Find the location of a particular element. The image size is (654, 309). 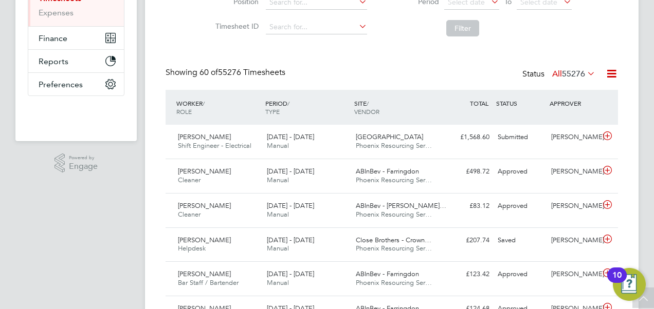

span: Engage is located at coordinates (83, 167).